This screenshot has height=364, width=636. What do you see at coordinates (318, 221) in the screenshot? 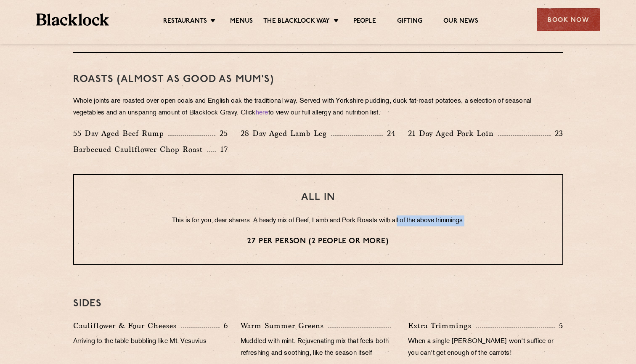
I see `p: This is for you, dear sharers. A heady mix of Beef, Lamb and Pork Roasts with all of the above tr...` at bounding box center [318, 221].